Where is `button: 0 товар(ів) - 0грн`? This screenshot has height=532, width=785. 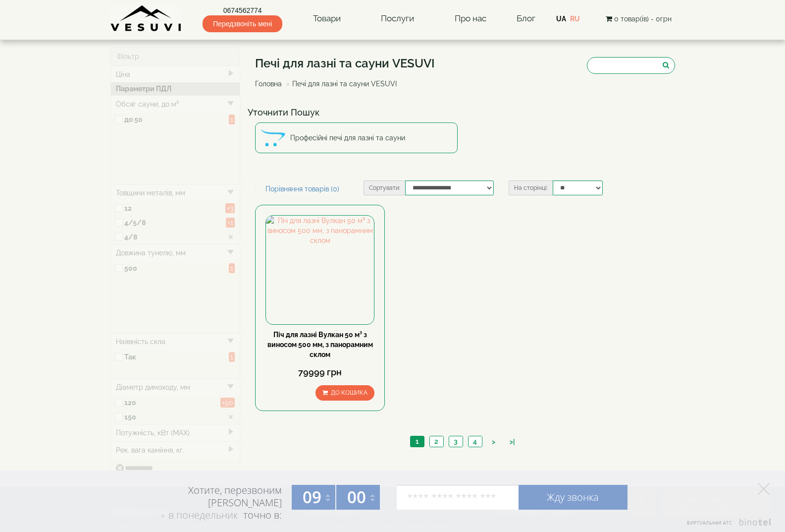
button: 0 товар(ів) - 0грн is located at coordinates (639, 19).